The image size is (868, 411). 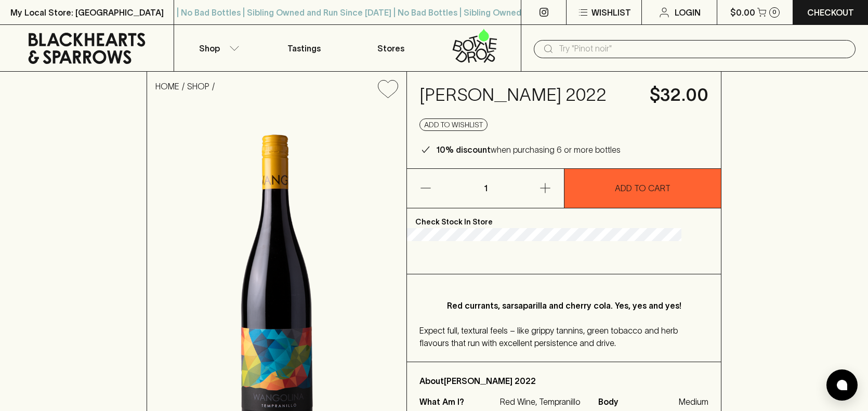 What do you see at coordinates (687, 13) in the screenshot?
I see `p: Login` at bounding box center [687, 13].